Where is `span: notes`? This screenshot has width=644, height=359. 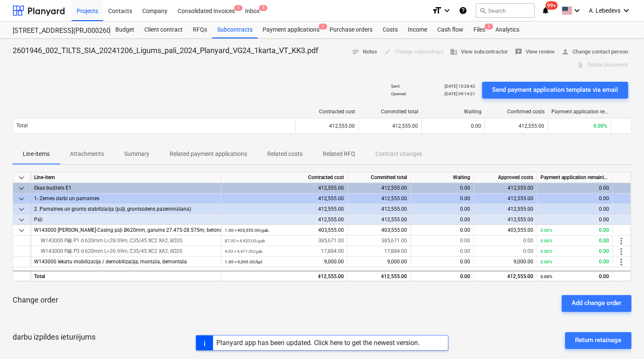
span: notes is located at coordinates (356, 52).